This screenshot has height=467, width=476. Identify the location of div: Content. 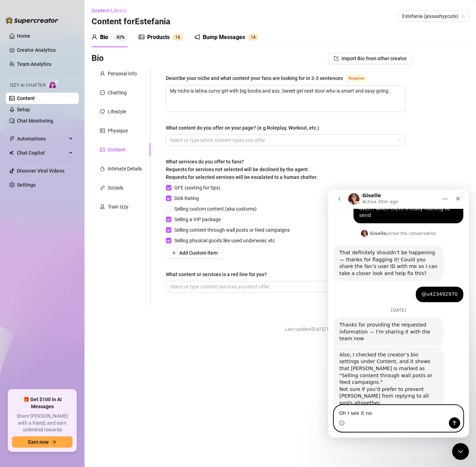
(117, 150).